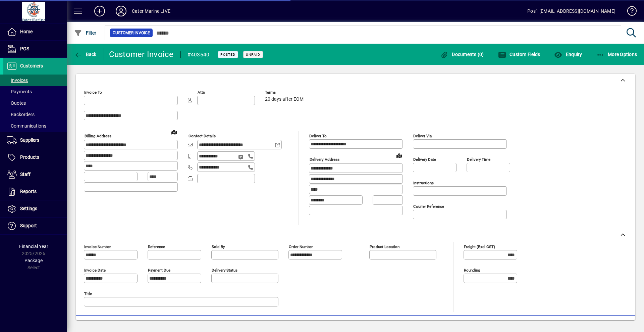 The image size is (644, 332). I want to click on span: Quotes, so click(16, 103).